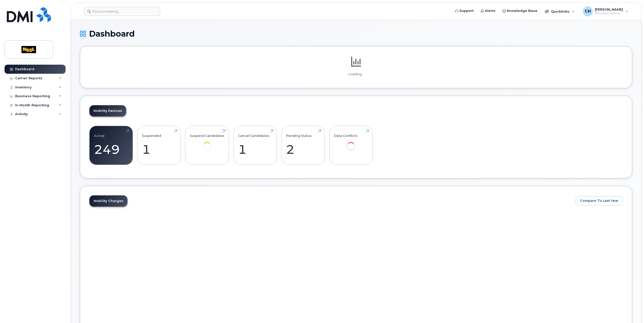  Describe the element at coordinates (255, 145) in the screenshot. I see `a: Cancel Candidates 1` at that location.